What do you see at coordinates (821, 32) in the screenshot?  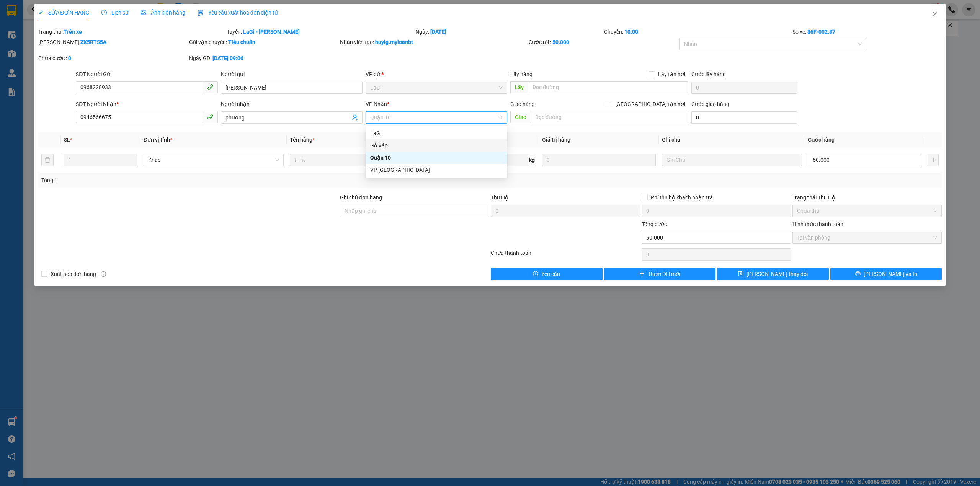 I see `b: 86F-002.87` at bounding box center [821, 32].